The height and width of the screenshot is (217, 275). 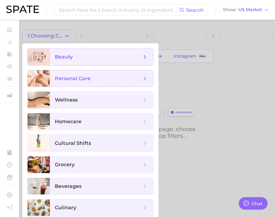 What do you see at coordinates (230, 10) in the screenshot?
I see `span: Show` at bounding box center [230, 10].